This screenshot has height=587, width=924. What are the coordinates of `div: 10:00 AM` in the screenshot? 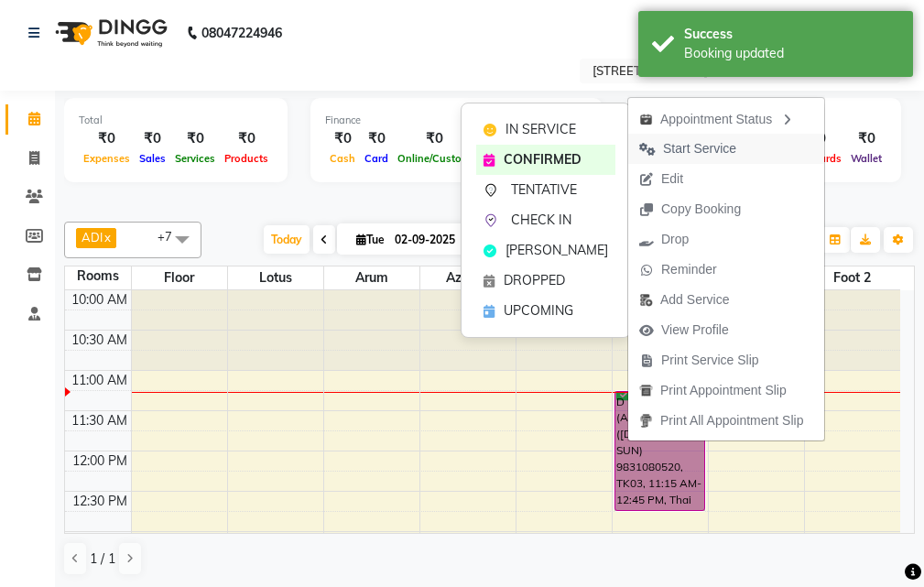 It's located at (99, 300).